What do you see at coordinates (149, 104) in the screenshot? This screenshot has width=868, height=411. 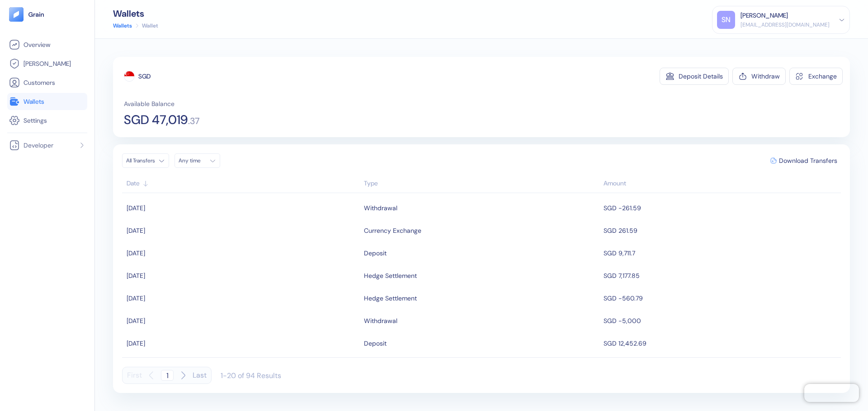 I see `span: Available Balance` at bounding box center [149, 104].